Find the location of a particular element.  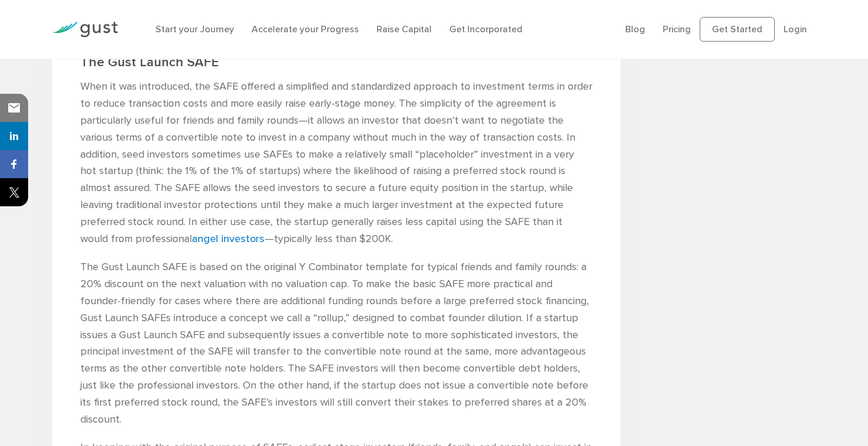

a: Pricing is located at coordinates (677, 29).